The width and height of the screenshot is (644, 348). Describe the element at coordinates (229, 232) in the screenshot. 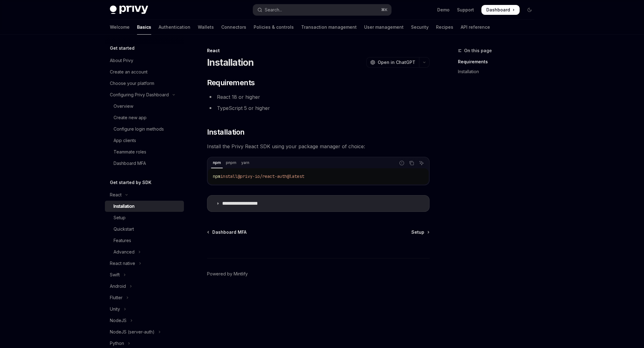

I see `span: Dashboard MFA` at that location.